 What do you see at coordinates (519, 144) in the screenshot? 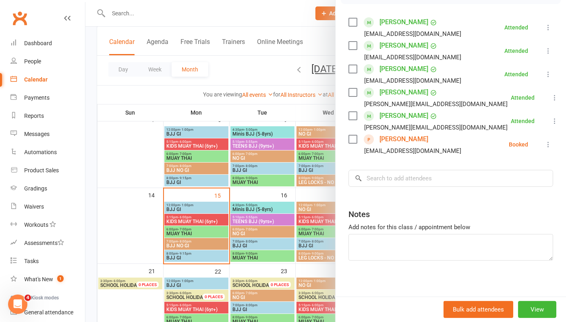
I see `div: Booked` at bounding box center [519, 144].